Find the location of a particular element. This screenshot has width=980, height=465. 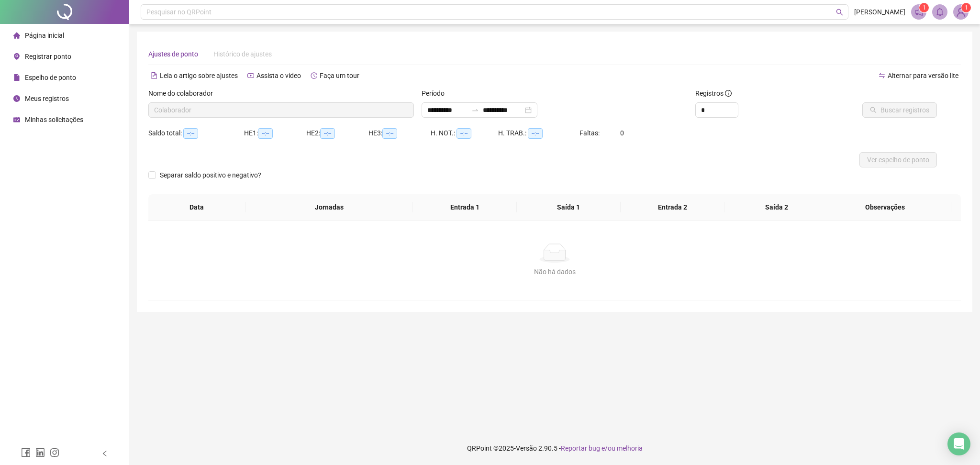

span: Separar saldo positivo e negativo? is located at coordinates (210, 175).